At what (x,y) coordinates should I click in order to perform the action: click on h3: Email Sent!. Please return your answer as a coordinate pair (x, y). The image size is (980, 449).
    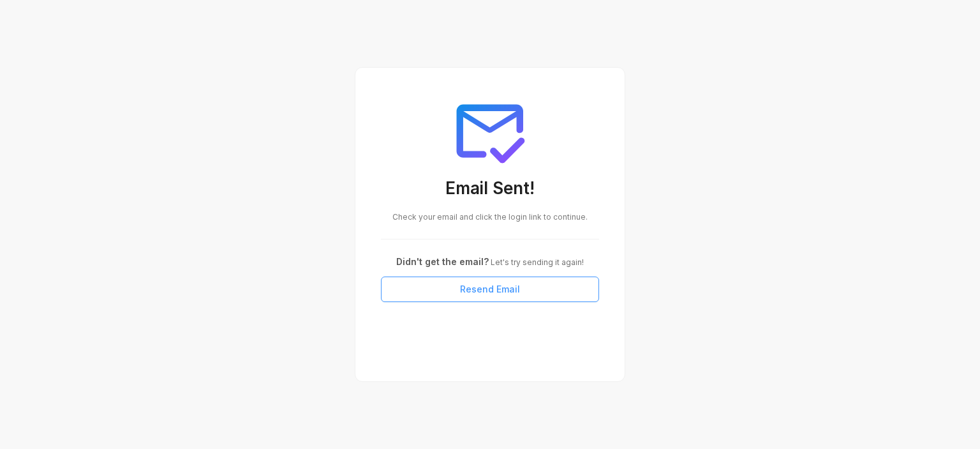
    Looking at the image, I should click on (490, 189).